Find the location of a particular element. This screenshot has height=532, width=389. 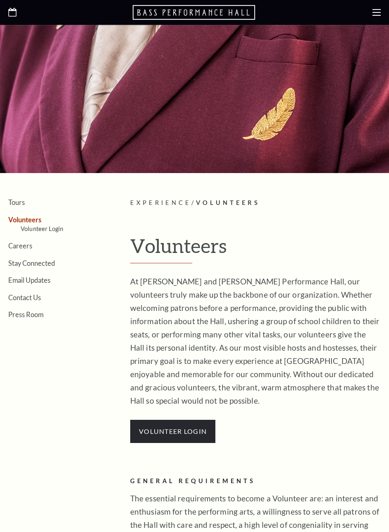

a: Tours is located at coordinates (17, 202).